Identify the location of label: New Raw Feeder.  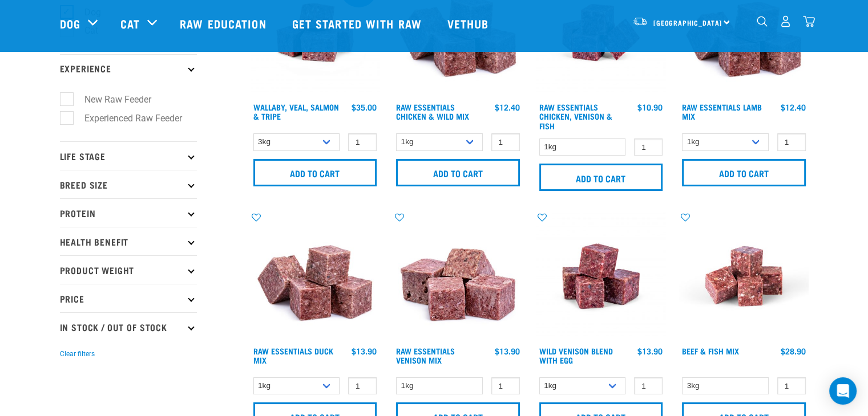
(111, 99).